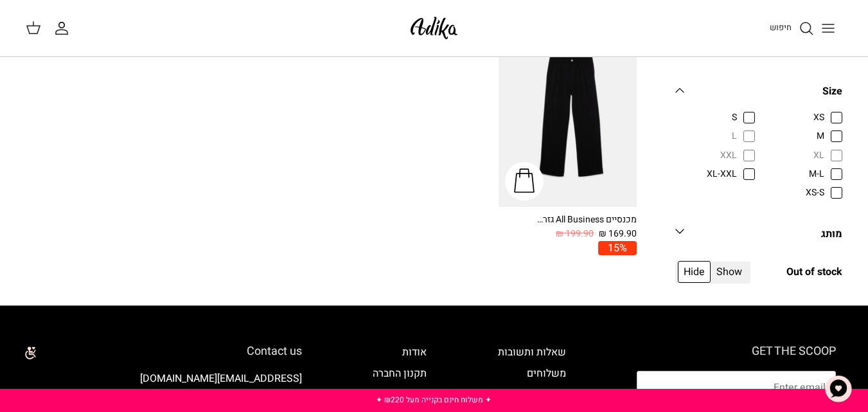 This screenshot has width=868, height=412. Describe the element at coordinates (819, 156) in the screenshot. I see `span: XL` at that location.